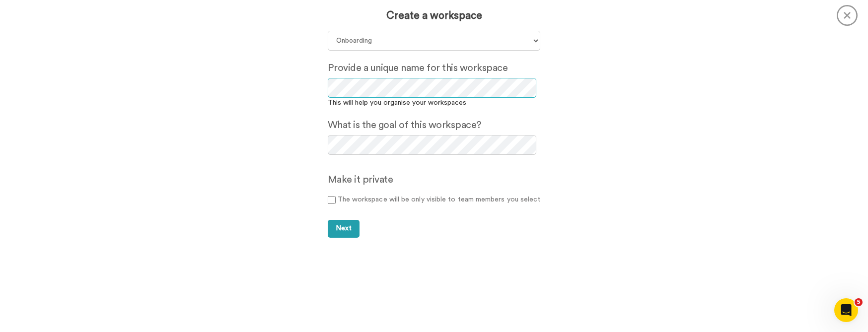  What do you see at coordinates (434, 15) in the screenshot?
I see `h3: Create a workspace` at bounding box center [434, 15].